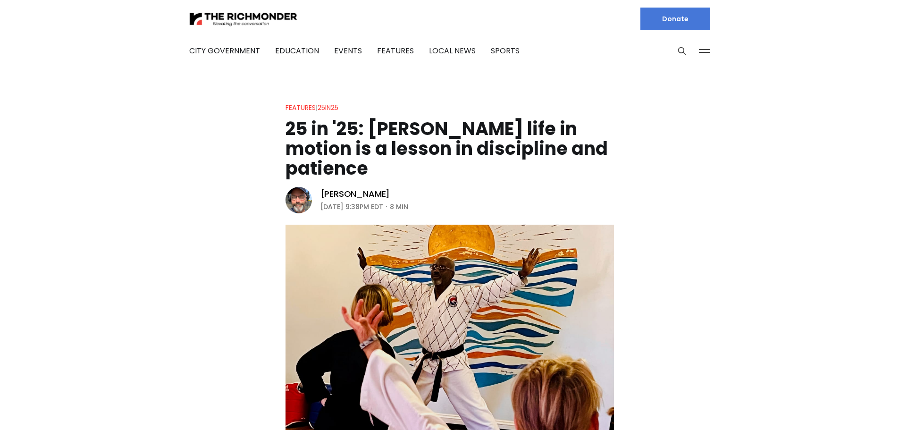 The width and height of the screenshot is (899, 430). I want to click on a: Education, so click(297, 50).